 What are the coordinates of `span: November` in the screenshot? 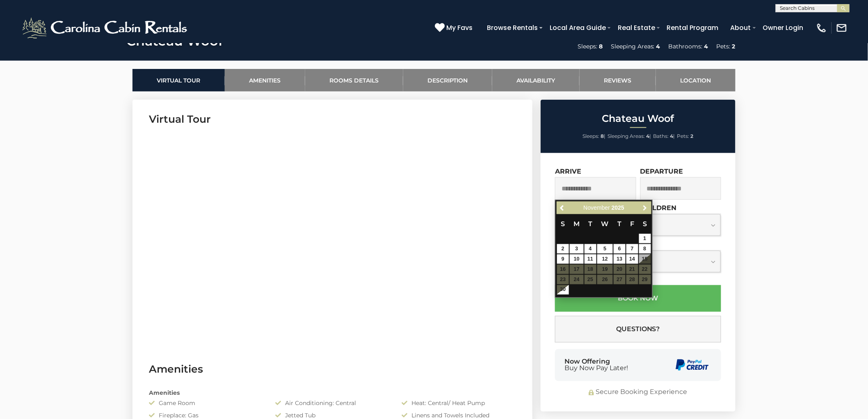 It's located at (597, 208).